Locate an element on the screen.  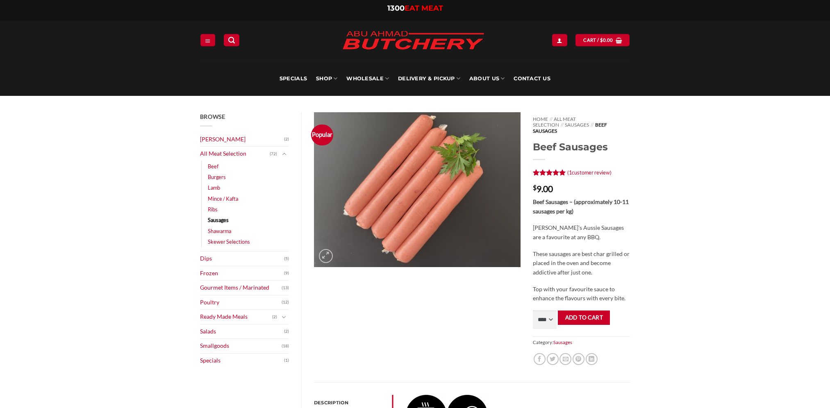
h1: Beef Sausages is located at coordinates (581, 147).